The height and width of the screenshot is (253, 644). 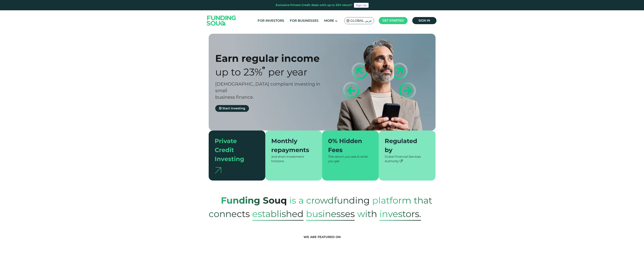 I want to click on div: The return you see is what you get, so click(x=350, y=159).